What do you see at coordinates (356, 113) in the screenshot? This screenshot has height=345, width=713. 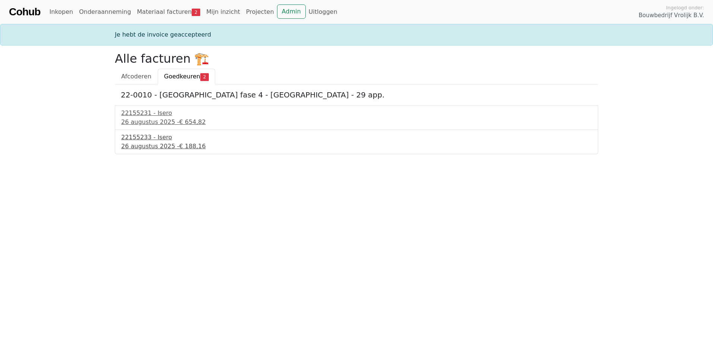 I see `div: 22155231 - Isero` at bounding box center [356, 113].